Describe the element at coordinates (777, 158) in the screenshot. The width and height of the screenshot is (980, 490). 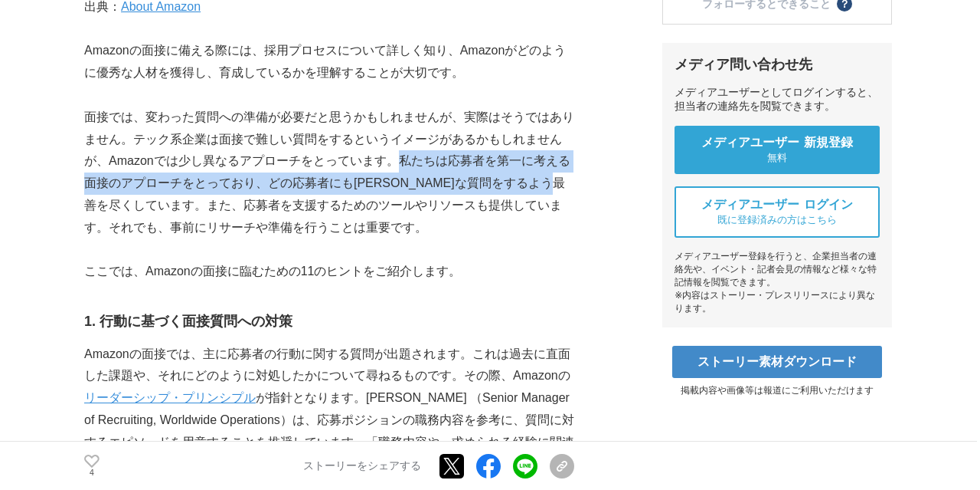
I see `span: 無料` at that location.